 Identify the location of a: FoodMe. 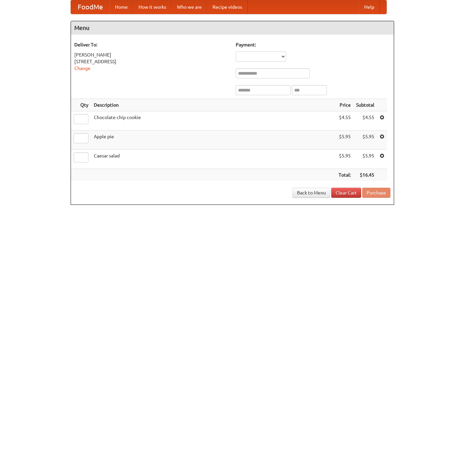
(90, 7).